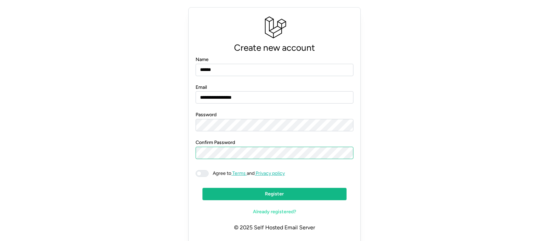 This screenshot has width=549, height=241. I want to click on p: © 2025 Self Hosted Email Server, so click(274, 228).